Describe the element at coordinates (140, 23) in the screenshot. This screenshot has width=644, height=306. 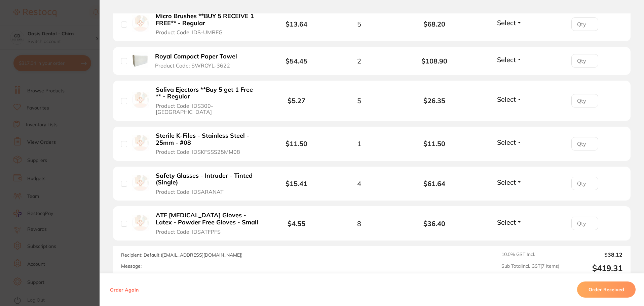
I see `img: Micro Brushes **BUY 5 RECEIVE 1 FREE** - Regular` at that location.